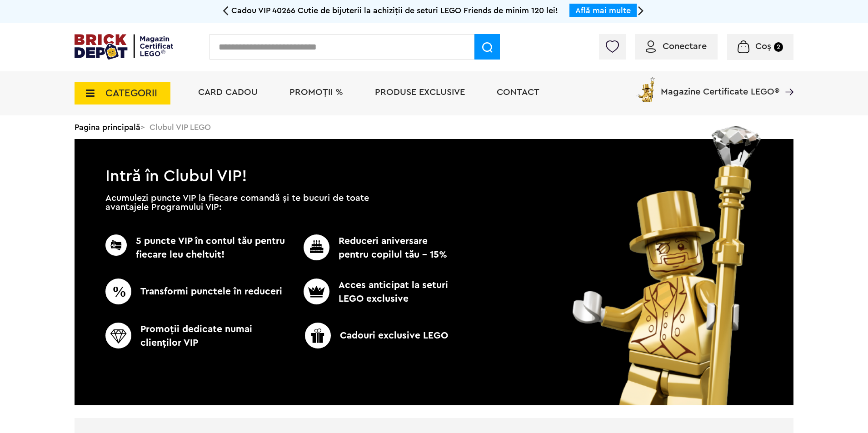 The image size is (868, 433). I want to click on a: Pagina principală, so click(108, 127).